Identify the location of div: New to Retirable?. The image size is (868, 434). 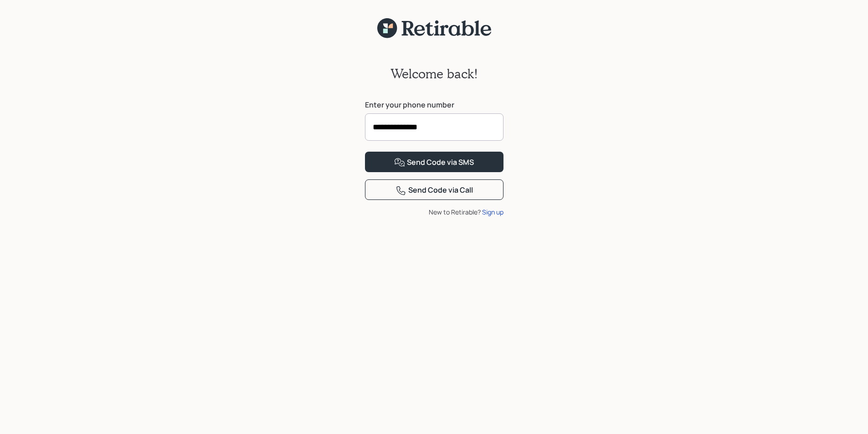
(434, 212).